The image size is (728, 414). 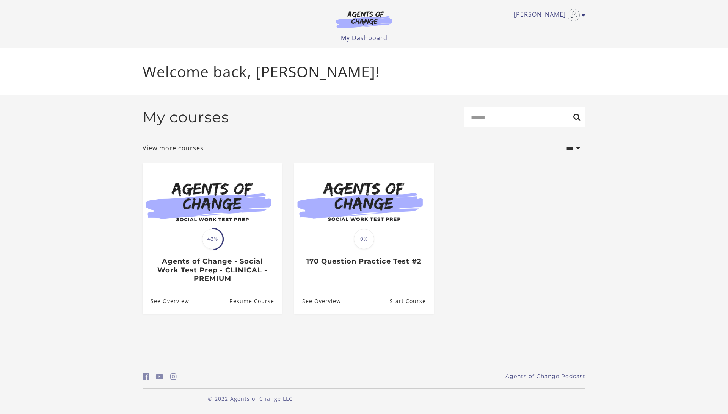 I want to click on a: 170 Question Practice Test #2: Resume Course, so click(x=412, y=301).